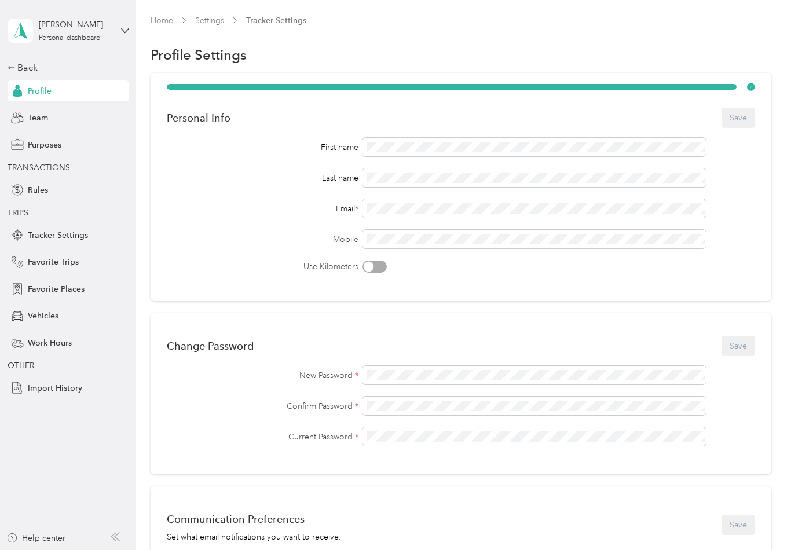  I want to click on span: Work Hours, so click(50, 343).